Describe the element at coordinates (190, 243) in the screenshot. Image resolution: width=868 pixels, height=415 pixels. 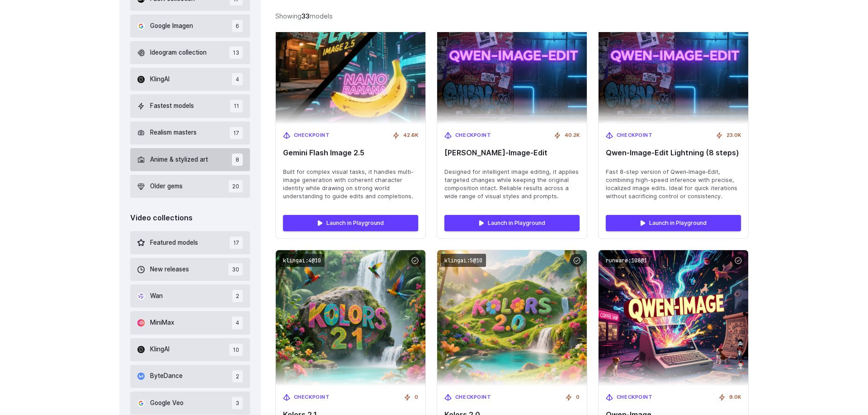
I see `button: Featured models 17` at that location.